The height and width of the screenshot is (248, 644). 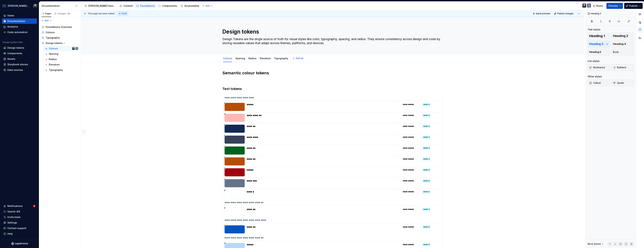 What do you see at coordinates (20, 212) in the screenshot?
I see `button: Search ⌘K` at bounding box center [20, 212].